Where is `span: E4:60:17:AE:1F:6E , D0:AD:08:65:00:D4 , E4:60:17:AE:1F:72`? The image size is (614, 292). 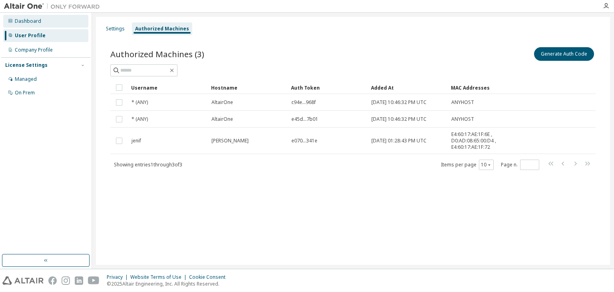
span: E4:60:17:AE:1F:6E , D0:AD:08:65:00:D4 , E4:60:17:AE:1F:72 is located at coordinates (481, 141).